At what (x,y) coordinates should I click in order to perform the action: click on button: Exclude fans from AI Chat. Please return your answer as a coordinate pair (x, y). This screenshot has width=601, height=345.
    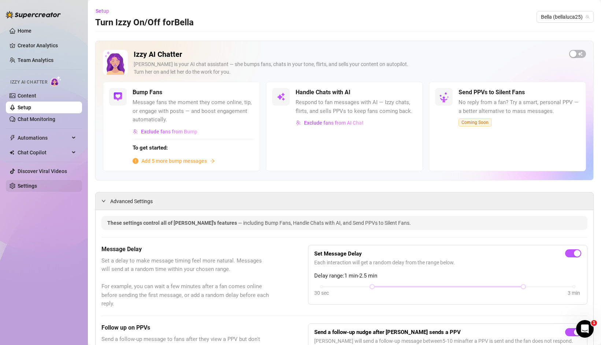
    Looking at the image, I should click on (330, 123).